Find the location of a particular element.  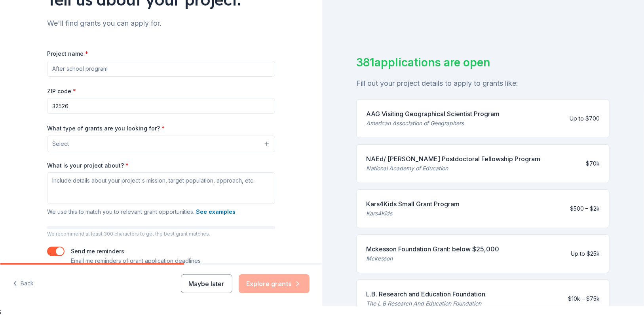

input: 12345 (U.S. only) is located at coordinates (161, 106).